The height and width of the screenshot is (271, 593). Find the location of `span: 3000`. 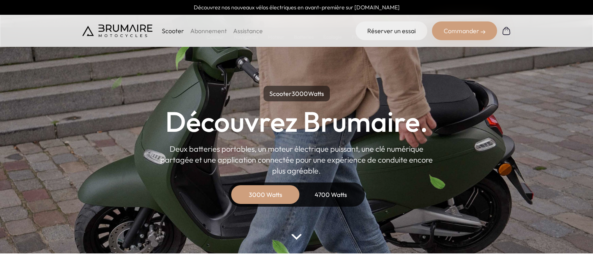

span: 3000 is located at coordinates (300, 94).